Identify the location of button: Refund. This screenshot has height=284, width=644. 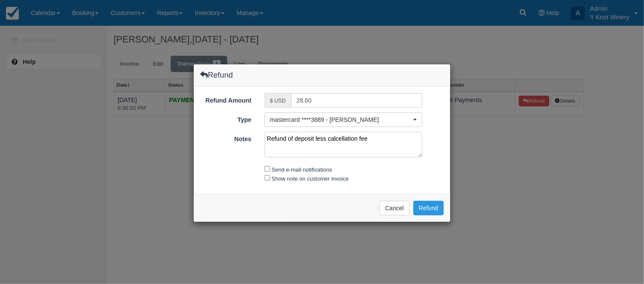
(429, 208).